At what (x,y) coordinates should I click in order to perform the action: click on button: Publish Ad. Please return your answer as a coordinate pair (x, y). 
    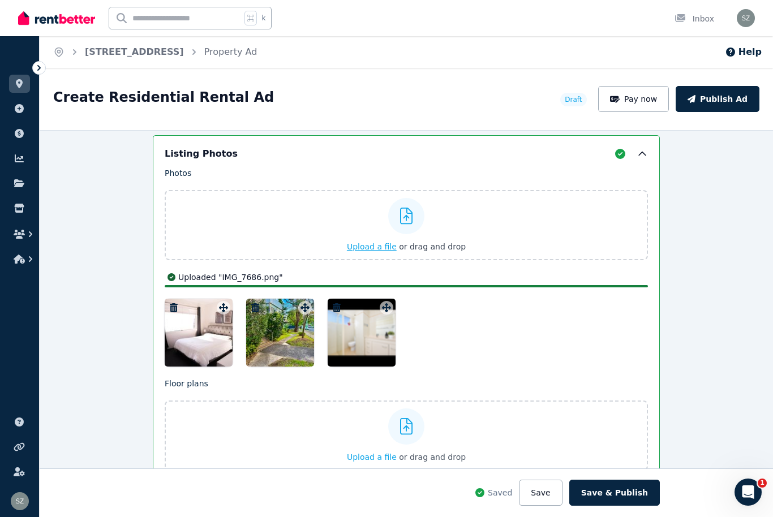
    Looking at the image, I should click on (717, 99).